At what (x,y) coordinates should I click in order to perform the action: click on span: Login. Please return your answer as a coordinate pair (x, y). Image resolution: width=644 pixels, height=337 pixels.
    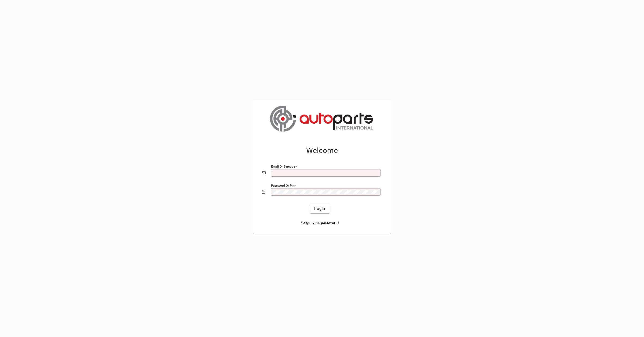
    Looking at the image, I should click on (320, 209).